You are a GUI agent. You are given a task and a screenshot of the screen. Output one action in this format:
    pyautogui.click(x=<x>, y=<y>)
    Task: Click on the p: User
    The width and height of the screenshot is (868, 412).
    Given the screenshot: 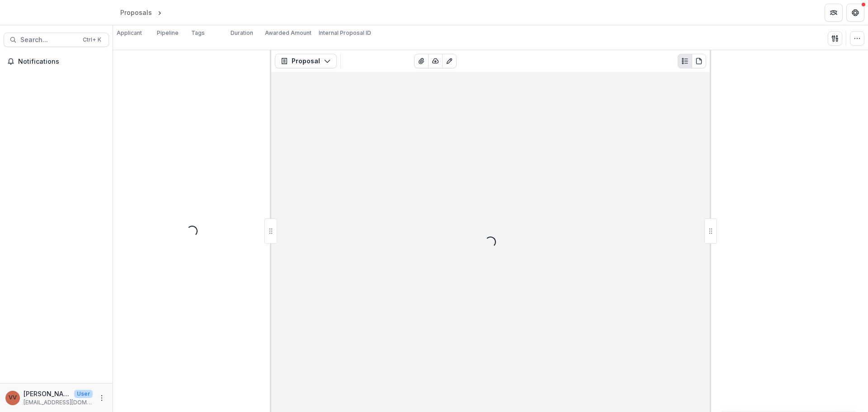 What is the action you would take?
    pyautogui.click(x=83, y=394)
    